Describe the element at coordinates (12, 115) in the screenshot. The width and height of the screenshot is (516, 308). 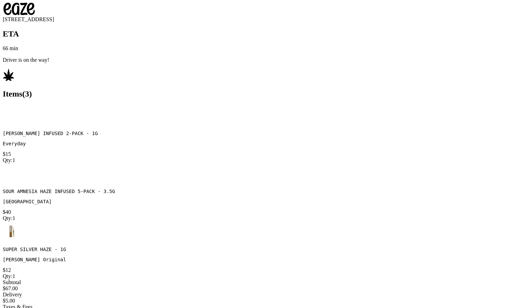
I see `img: Jack Herer Infused 2-Pack - 1g` at that location.